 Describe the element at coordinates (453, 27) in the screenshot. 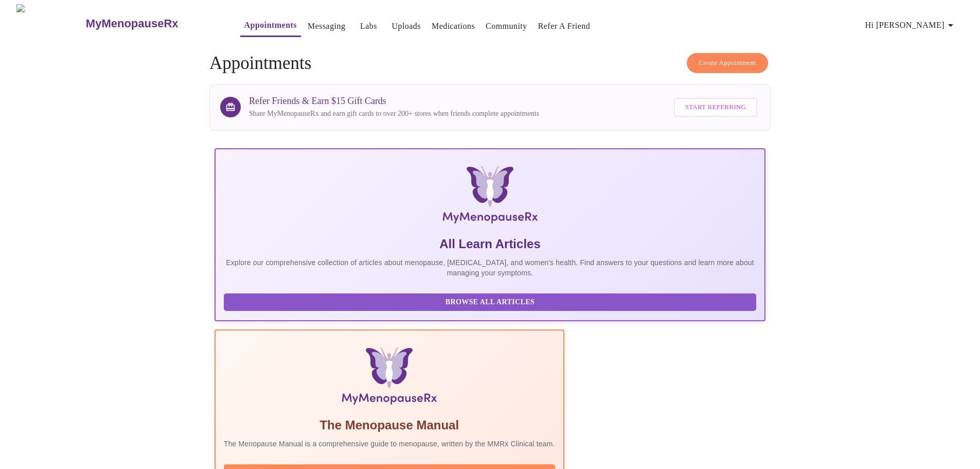

I see `button: Medications` at that location.